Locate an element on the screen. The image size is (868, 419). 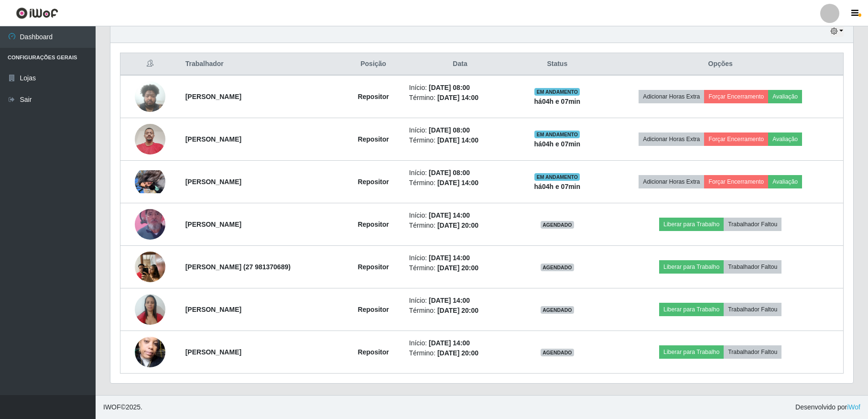
a: iWof is located at coordinates (853, 407).